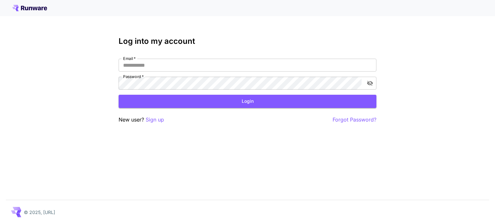 This screenshot has width=495, height=224. What do you see at coordinates (155, 120) in the screenshot?
I see `p: Sign up` at bounding box center [155, 120].